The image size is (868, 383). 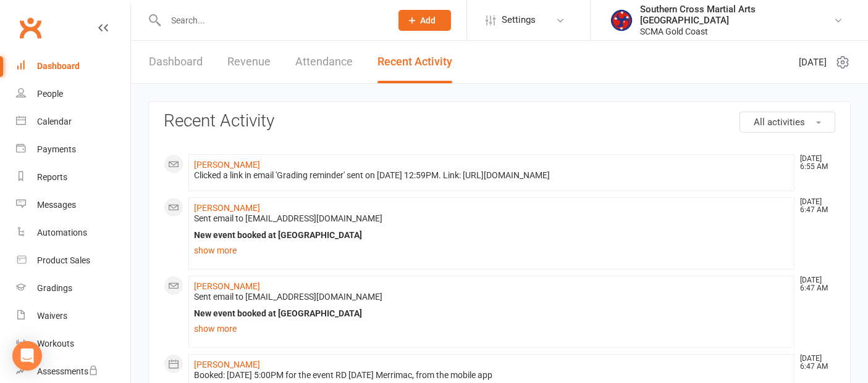 What do you see at coordinates (58, 66) in the screenshot?
I see `div: Dashboard` at bounding box center [58, 66].